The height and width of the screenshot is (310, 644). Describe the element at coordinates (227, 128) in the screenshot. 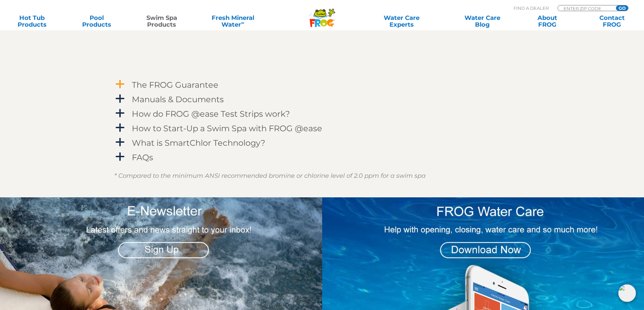

I see `h4: How to Start-Up a Swim Spa with FROG @ease` at that location.